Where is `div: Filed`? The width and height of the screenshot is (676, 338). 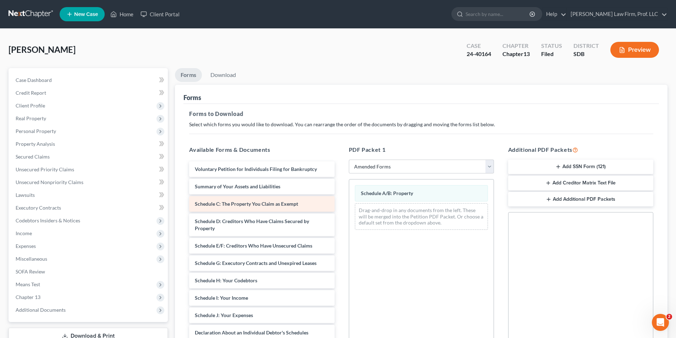 div: Filed is located at coordinates (551, 54).